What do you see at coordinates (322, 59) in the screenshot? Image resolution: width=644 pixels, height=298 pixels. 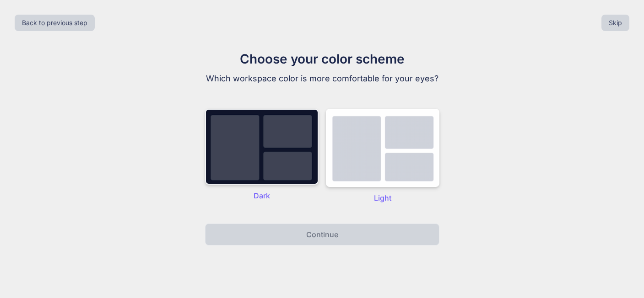 I see `h1: Choose your color scheme` at bounding box center [322, 59].